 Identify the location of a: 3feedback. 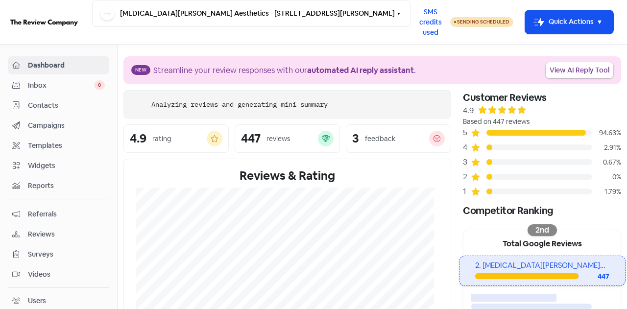
(398, 139).